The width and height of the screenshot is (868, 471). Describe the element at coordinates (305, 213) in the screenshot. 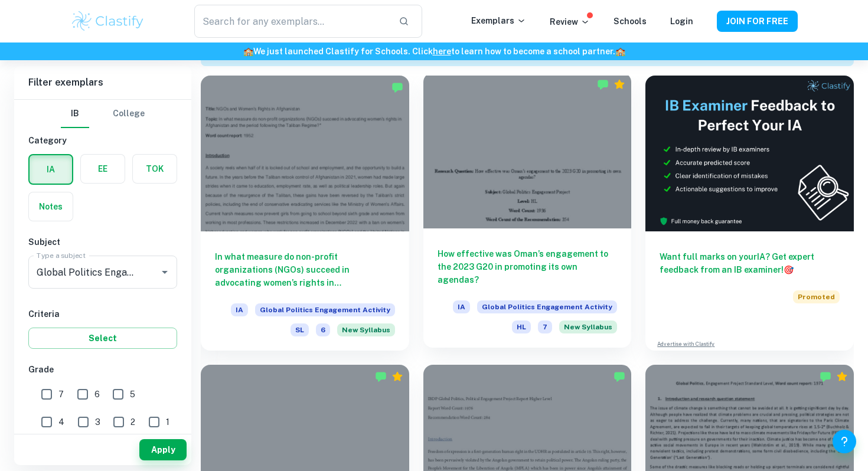

I see `a: In what measure do non-profit organizations (NGOs) succeed in advocating women’s rights in [GEOGR...` at that location.